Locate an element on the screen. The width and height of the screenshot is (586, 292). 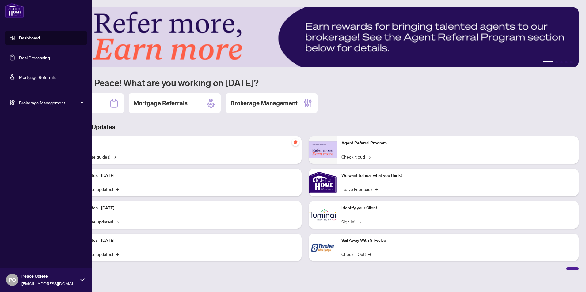
a: Mortgage Referrals is located at coordinates (37, 77).